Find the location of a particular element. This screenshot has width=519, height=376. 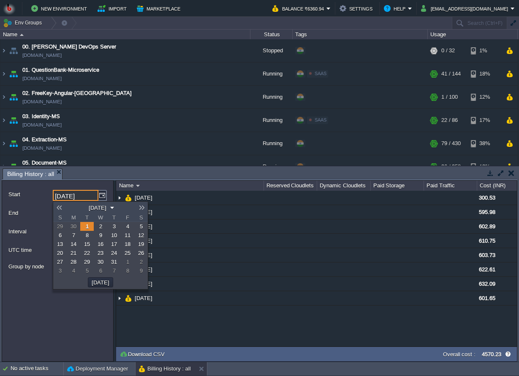

a: 23 is located at coordinates (100, 253).